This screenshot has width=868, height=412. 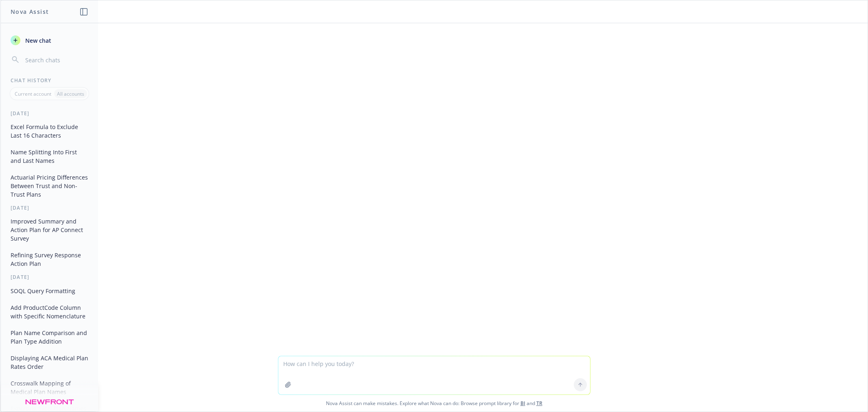 What do you see at coordinates (33, 93) in the screenshot?
I see `p: Current account` at bounding box center [33, 93].